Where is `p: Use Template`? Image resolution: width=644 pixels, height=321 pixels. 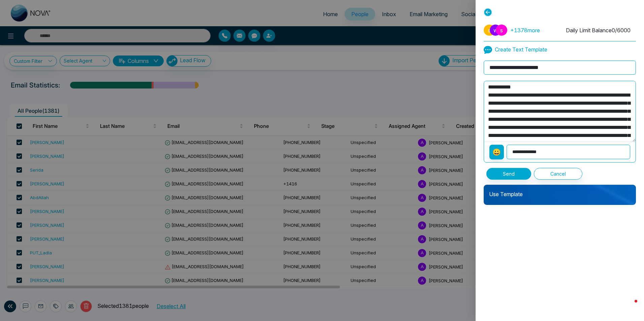
p: Use Template is located at coordinates (560, 192).